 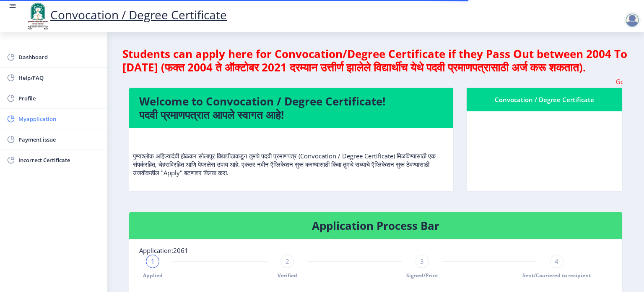 What do you see at coordinates (59, 98) in the screenshot?
I see `span: Profile` at bounding box center [59, 98].